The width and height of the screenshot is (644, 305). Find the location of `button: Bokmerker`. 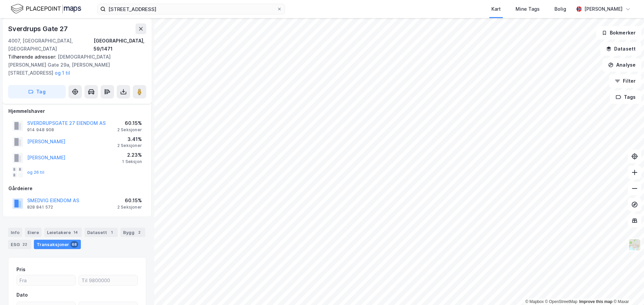

button: Bokmerker is located at coordinates (619, 33).